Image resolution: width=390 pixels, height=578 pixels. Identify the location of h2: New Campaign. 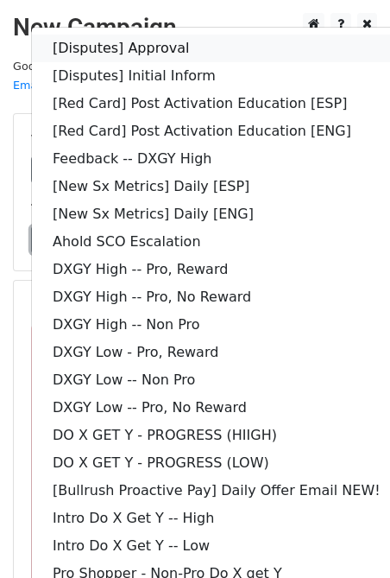
(195, 28).